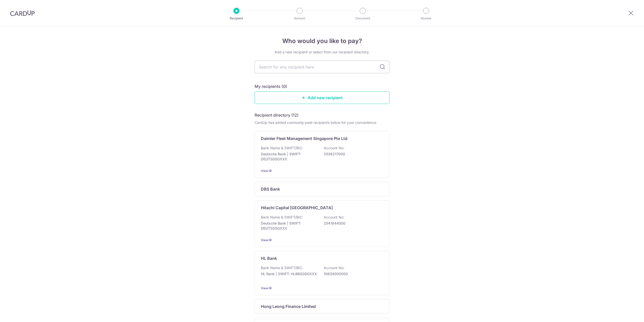 This screenshot has width=644, height=322. What do you see at coordinates (289, 274) in the screenshot?
I see `p: HL Bank | SWIFT: HLBBSGSGXXX` at bounding box center [289, 274].